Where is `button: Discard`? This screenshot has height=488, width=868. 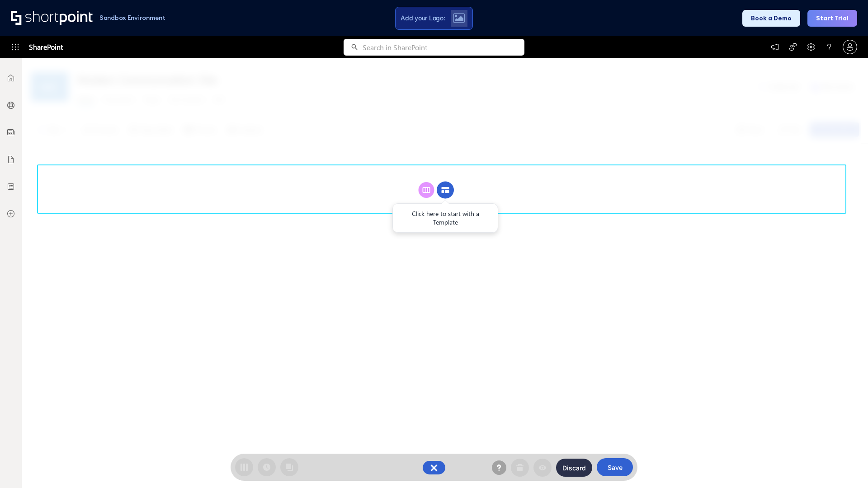
button: Discard is located at coordinates (574, 467).